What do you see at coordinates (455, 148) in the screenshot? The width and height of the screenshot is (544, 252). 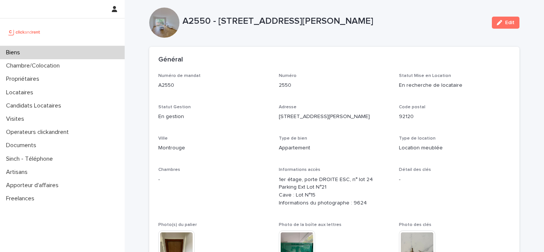 I see `p: Location meublée` at bounding box center [455, 148].